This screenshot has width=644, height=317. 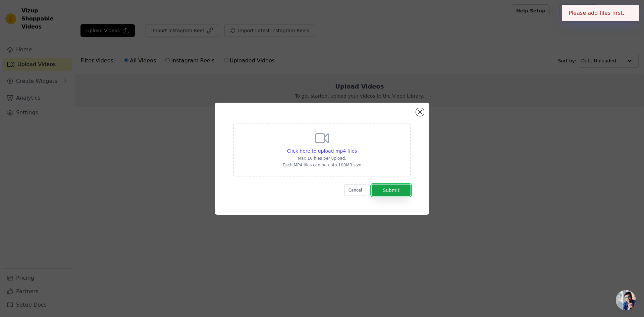 What do you see at coordinates (391, 190) in the screenshot?
I see `button: Submit` at bounding box center [391, 190].